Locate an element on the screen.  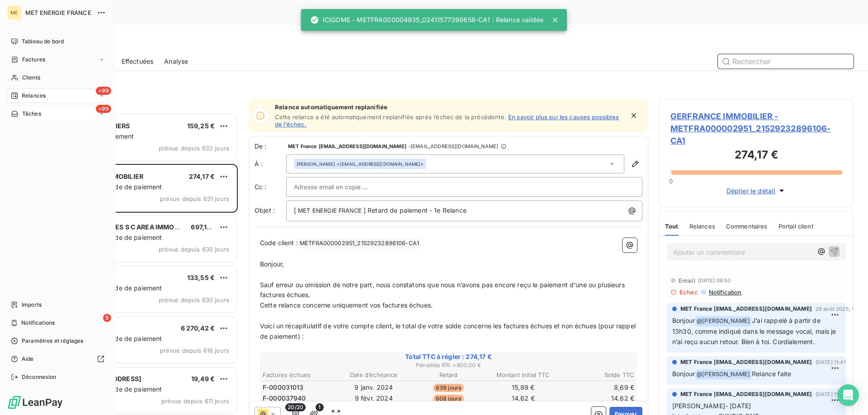
div: Open Intercom Messenger is located at coordinates (848, 396).